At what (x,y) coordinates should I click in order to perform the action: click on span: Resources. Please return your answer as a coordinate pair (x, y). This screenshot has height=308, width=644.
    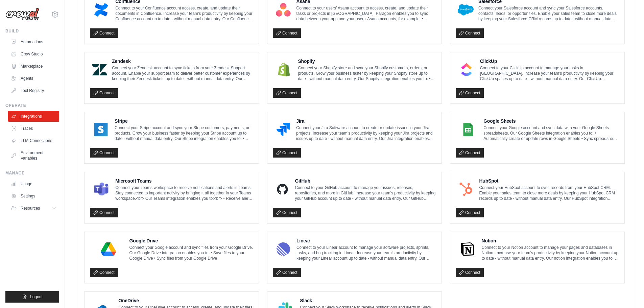
    Looking at the image, I should click on (30, 208).